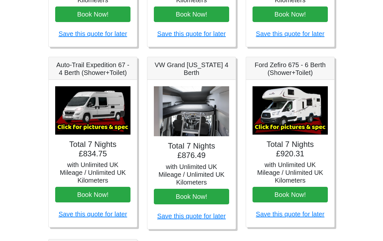 This screenshot has height=241, width=383. Describe the element at coordinates (290, 110) in the screenshot. I see `img: Ford Zefiro 675 - 6 Berth (Shower+Toilet)` at that location.